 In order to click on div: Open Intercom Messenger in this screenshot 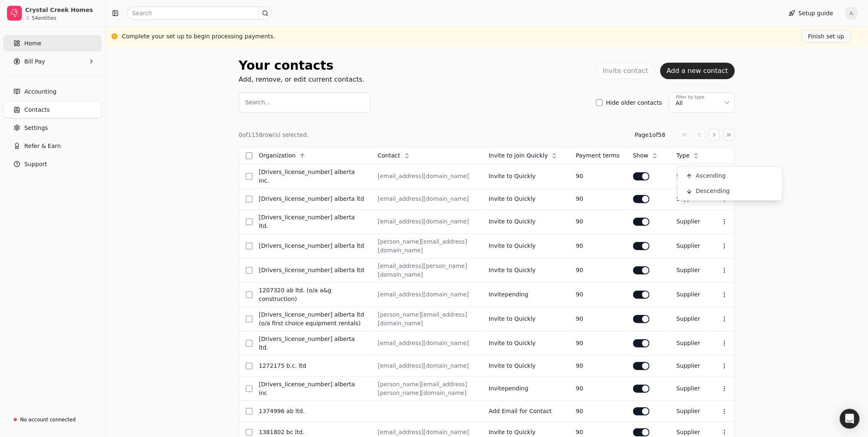, I will do `click(850, 418)`.